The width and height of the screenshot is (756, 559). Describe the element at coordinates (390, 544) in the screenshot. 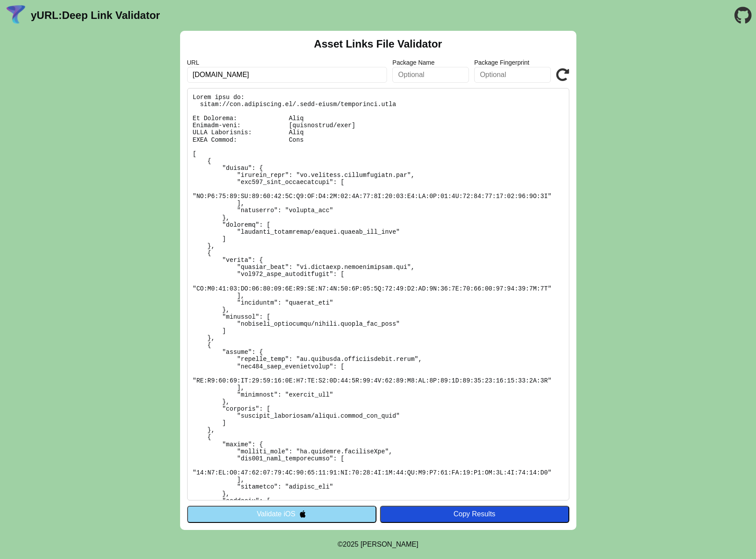

I see `a: Michael Ibragimchayev's Personal Site` at that location.